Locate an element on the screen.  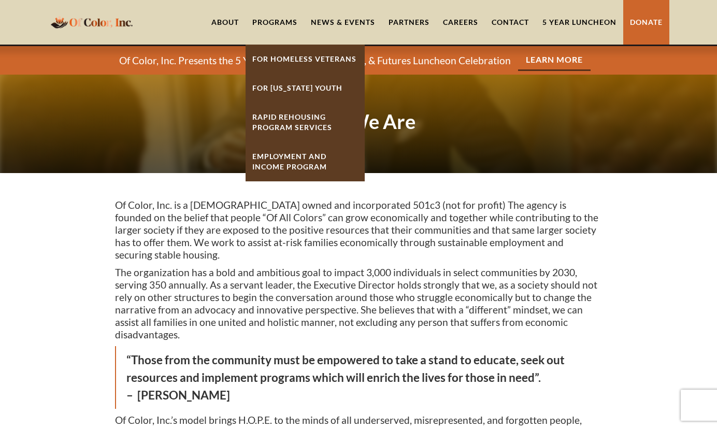
a: Learn More is located at coordinates (554, 60).